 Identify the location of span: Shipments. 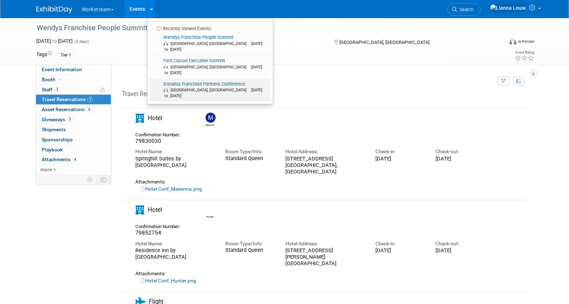
(54, 130).